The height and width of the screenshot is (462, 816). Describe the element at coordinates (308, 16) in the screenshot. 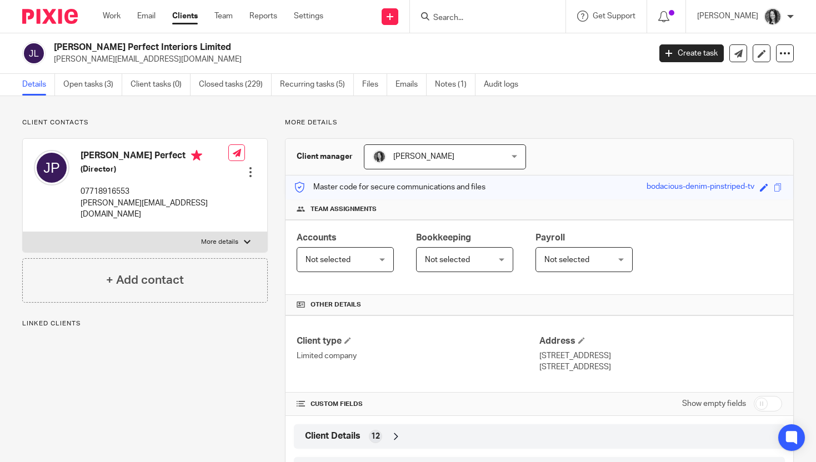

I see `a: Settings` at that location.